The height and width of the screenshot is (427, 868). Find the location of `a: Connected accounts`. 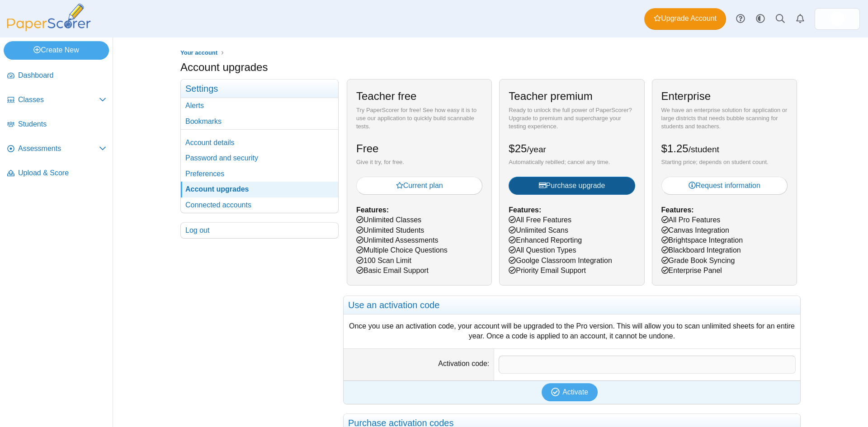

a: Connected accounts is located at coordinates (259, 206).